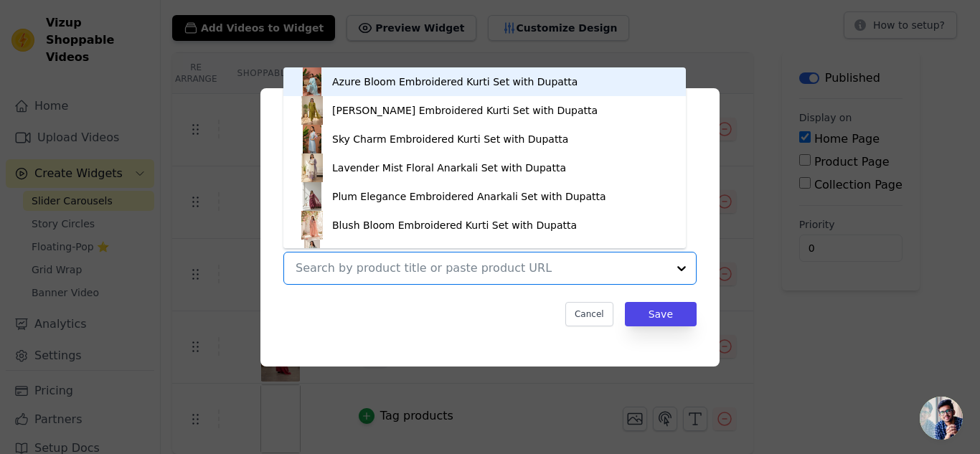  I want to click on div: Open chat, so click(941, 419).